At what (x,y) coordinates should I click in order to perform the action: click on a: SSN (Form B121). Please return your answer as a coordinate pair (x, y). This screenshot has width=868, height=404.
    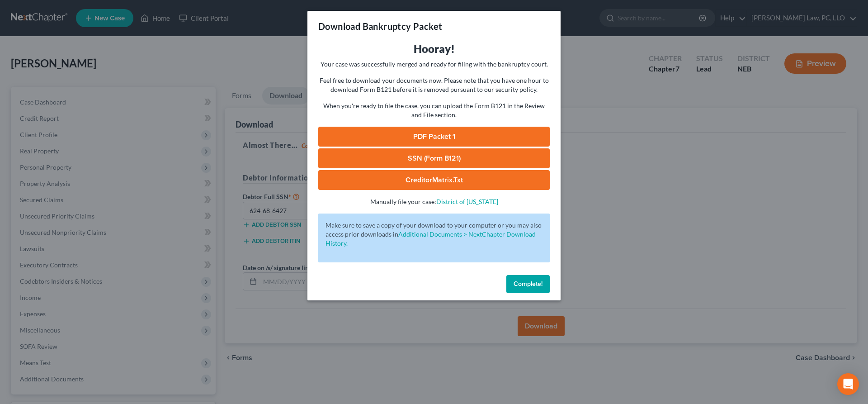
    Looking at the image, I should click on (434, 158).